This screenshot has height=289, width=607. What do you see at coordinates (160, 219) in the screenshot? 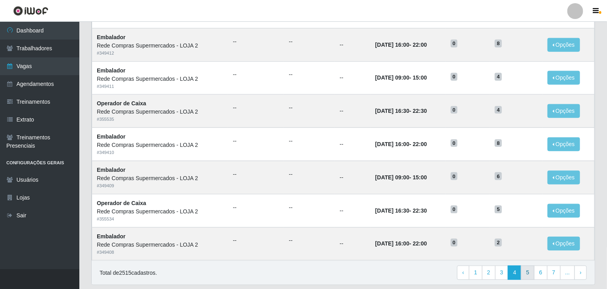
I see `div: # 355534` at bounding box center [160, 219].